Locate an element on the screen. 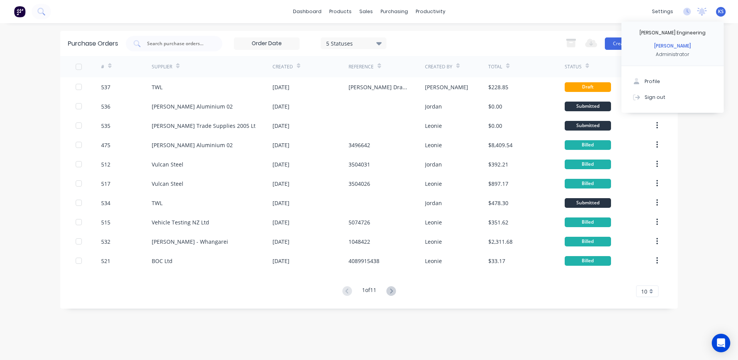 The height and width of the screenshot is (360, 738). div: 515 is located at coordinates (106, 222).